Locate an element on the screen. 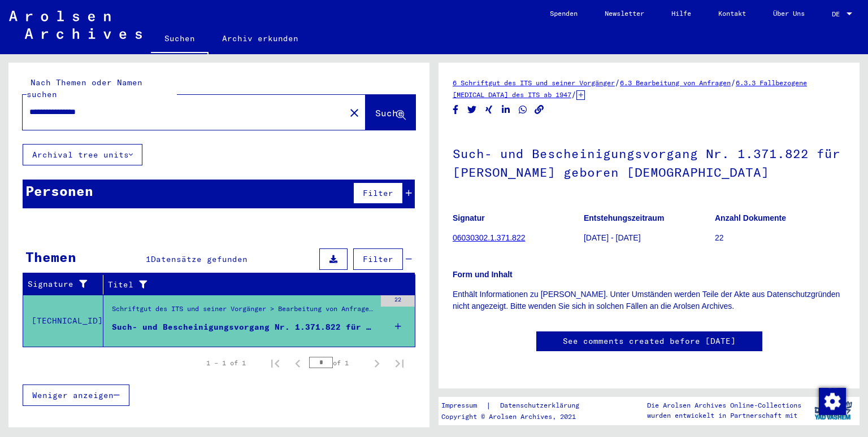  a: Suchen is located at coordinates (180, 40).